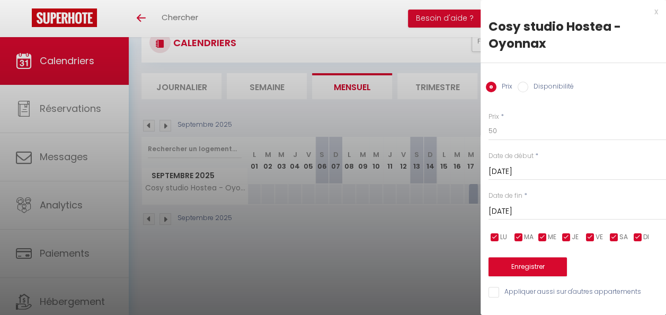  What do you see at coordinates (503, 237) in the screenshot?
I see `span: LU` at bounding box center [503, 237].